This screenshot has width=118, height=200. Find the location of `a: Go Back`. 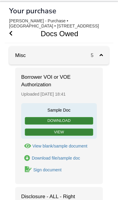

a: Go Back is located at coordinates (11, 33).